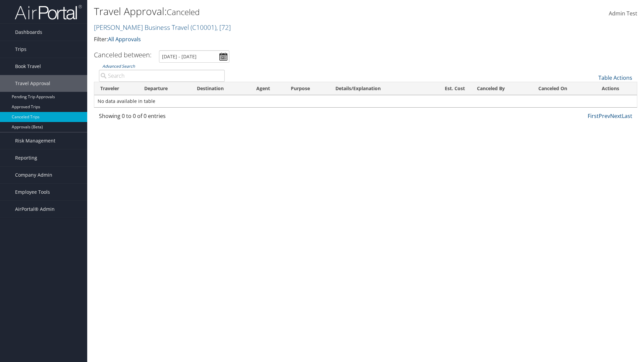 This screenshot has height=362, width=644. Describe the element at coordinates (593, 116) in the screenshot. I see `a: First` at that location.